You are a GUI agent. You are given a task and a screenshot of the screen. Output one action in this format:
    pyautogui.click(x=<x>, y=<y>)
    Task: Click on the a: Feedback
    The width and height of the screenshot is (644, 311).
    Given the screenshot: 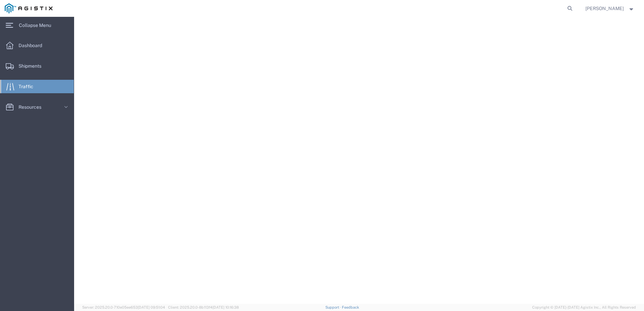 What is the action you would take?
    pyautogui.click(x=350, y=307)
    